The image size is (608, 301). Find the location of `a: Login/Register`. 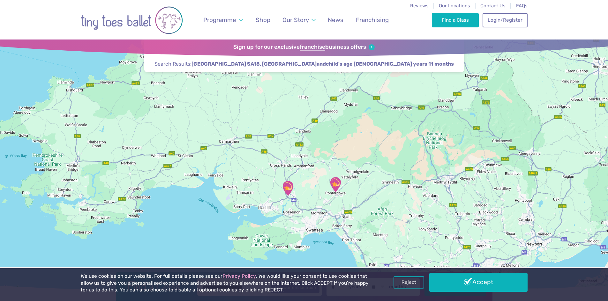

a: Login/Register is located at coordinates (505, 20).